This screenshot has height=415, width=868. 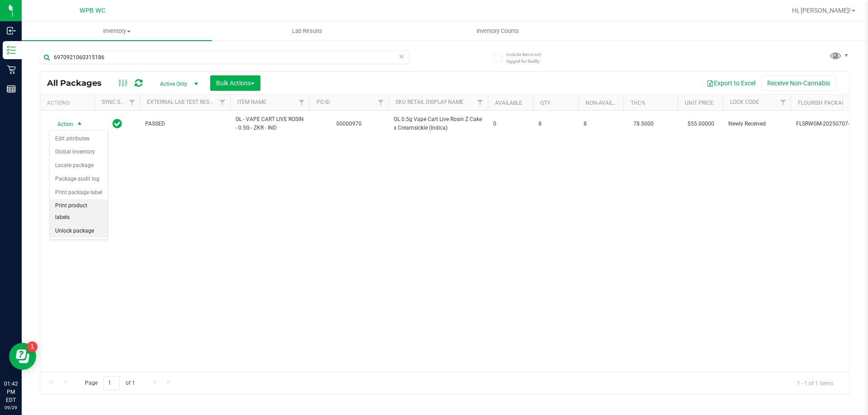 I want to click on li: Print package label, so click(x=78, y=193).